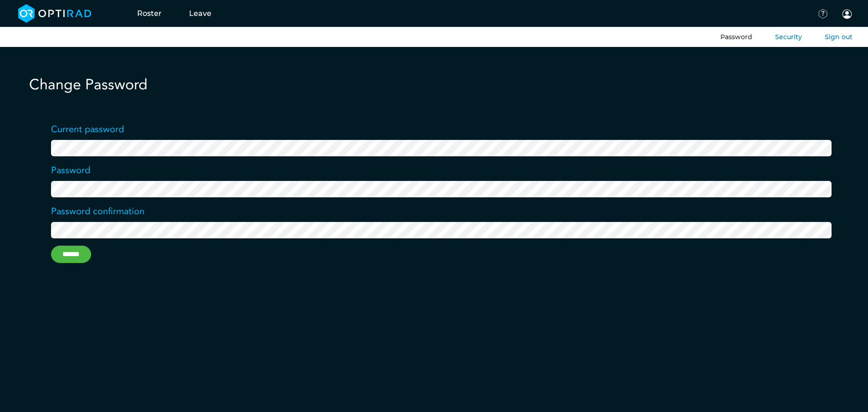 This screenshot has height=412, width=868. Describe the element at coordinates (736, 37) in the screenshot. I see `a: Password` at that location.